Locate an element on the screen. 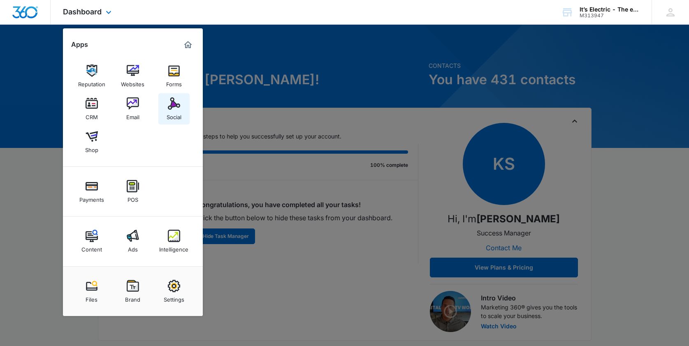 The width and height of the screenshot is (689, 346). a: Social is located at coordinates (174, 109).